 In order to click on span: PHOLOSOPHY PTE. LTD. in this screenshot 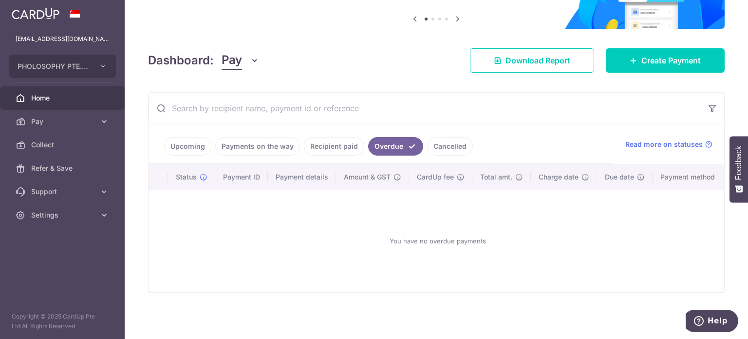, I will do `click(54, 66)`.